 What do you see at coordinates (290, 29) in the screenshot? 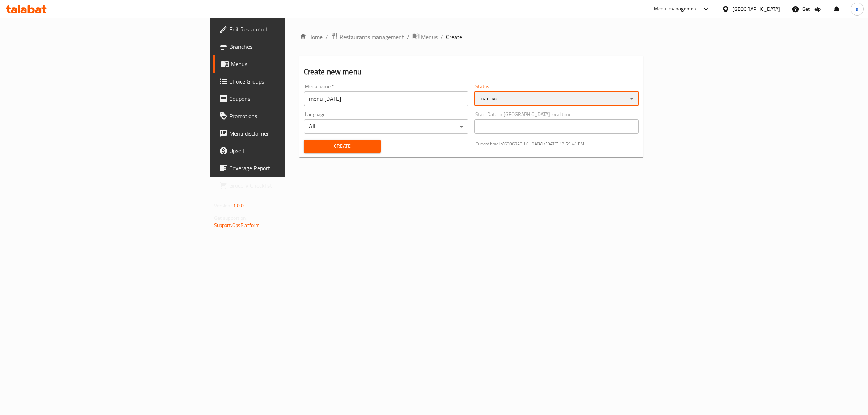
I see `span: Edit Restaurant` at bounding box center [290, 29].